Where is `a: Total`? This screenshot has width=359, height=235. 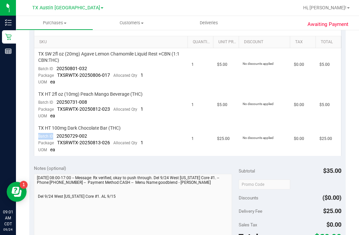 a: Total is located at coordinates (329, 42).